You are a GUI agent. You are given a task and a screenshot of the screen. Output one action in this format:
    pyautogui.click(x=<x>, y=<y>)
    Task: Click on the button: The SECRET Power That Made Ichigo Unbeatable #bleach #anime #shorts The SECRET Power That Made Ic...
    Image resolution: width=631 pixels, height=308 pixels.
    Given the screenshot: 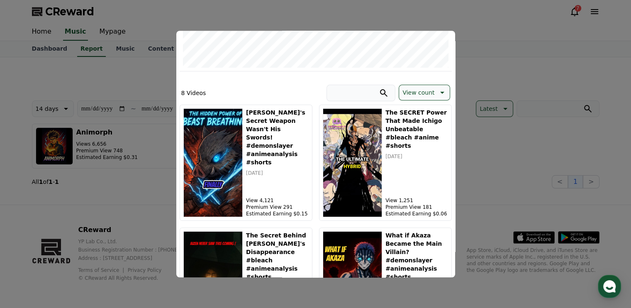 What is the action you would take?
    pyautogui.click(x=385, y=163)
    